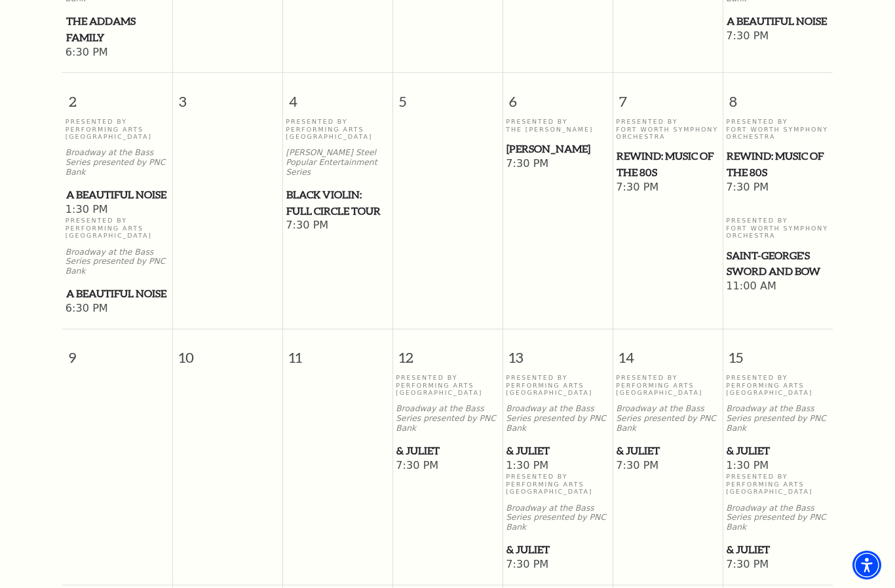 The height and width of the screenshot is (588, 895). What do you see at coordinates (668, 352) in the screenshot?
I see `span: 14` at bounding box center [668, 352].